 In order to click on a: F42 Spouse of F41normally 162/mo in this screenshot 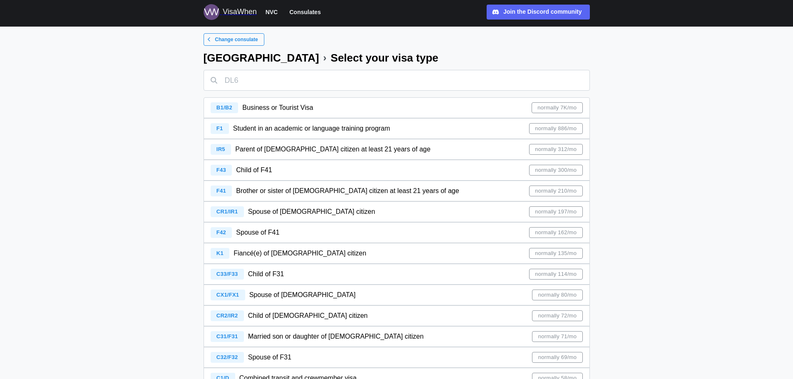, I will do `click(397, 233)`.